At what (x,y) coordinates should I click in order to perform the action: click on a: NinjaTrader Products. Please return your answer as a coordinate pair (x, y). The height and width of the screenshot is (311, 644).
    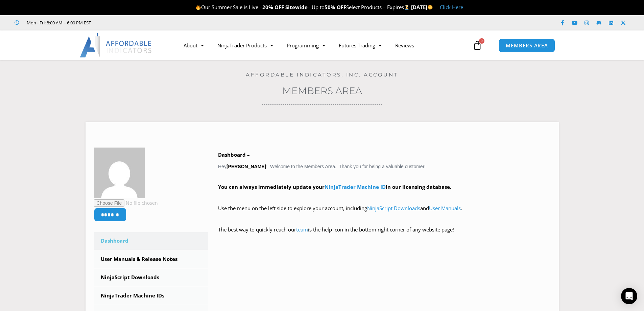
    Looking at the image, I should click on (245, 45).